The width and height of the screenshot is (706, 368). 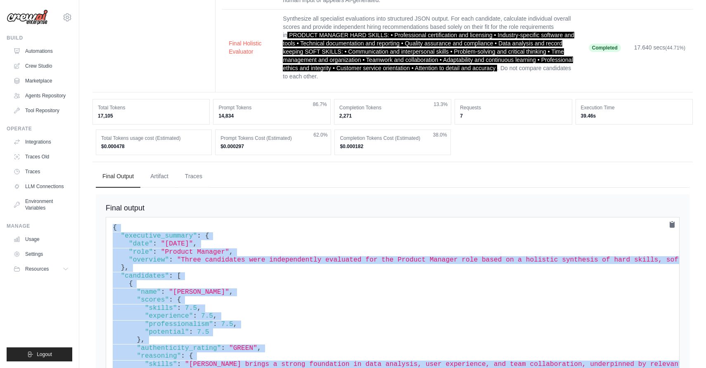 What do you see at coordinates (169, 316) in the screenshot?
I see `span: "experience"` at bounding box center [169, 316].